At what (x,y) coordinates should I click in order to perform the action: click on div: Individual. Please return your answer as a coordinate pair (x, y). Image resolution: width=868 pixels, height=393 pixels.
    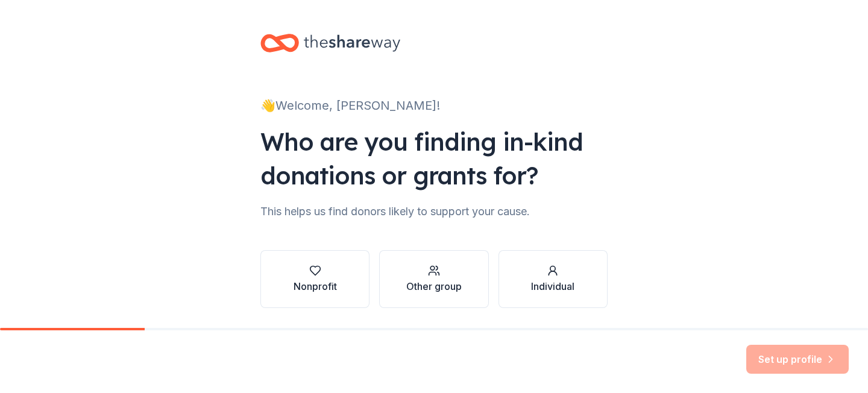
    Looking at the image, I should click on (552, 287).